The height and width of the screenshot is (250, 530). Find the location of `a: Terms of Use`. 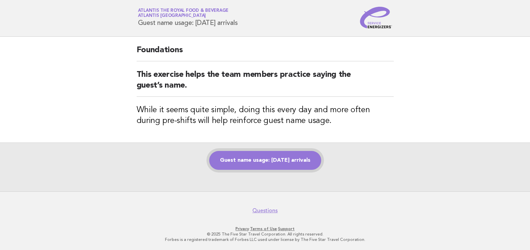

a: Terms of Use is located at coordinates (264, 229).